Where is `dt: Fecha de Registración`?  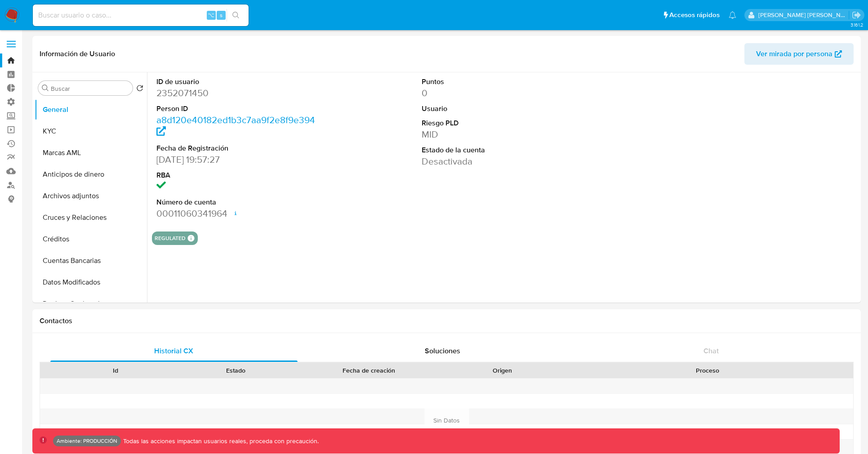
dt: Fecha de Registración is located at coordinates (240, 148).